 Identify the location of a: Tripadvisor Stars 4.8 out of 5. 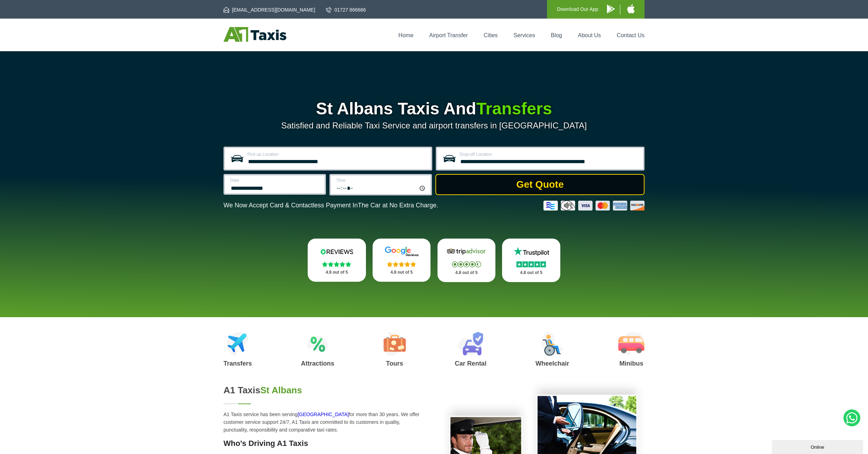
(466, 260).